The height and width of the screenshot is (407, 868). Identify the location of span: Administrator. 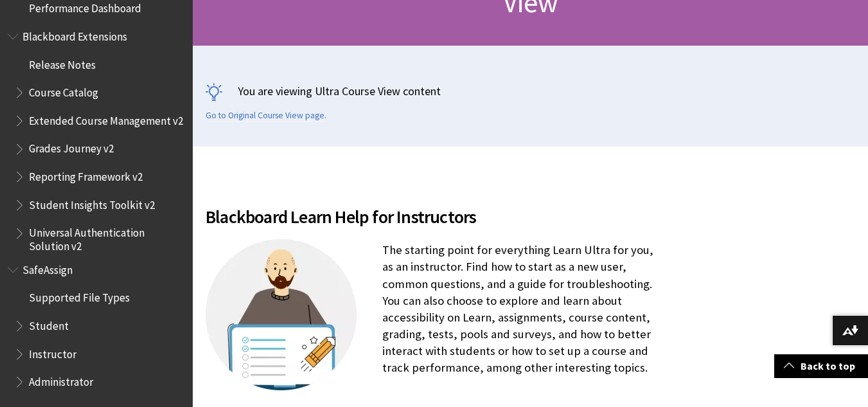
(61, 380).